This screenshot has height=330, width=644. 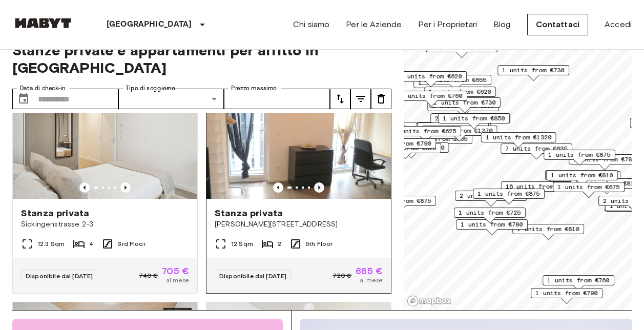 What do you see at coordinates (490, 213) in the screenshot?
I see `span: 1 units from €725` at bounding box center [490, 213].